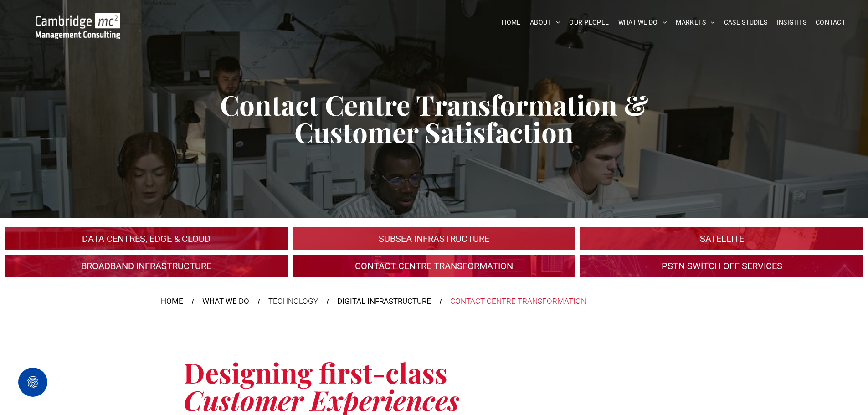  I want to click on a: CONTACT, so click(830, 22).